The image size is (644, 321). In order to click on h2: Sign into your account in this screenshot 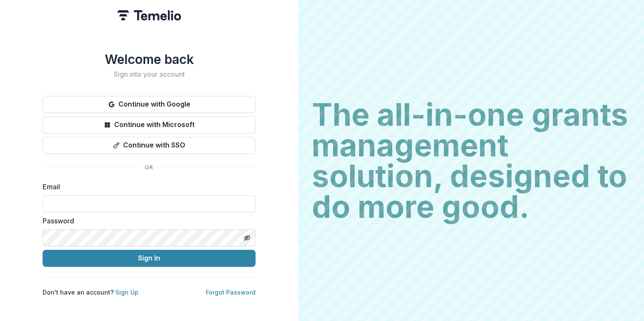, I will do `click(149, 74)`.